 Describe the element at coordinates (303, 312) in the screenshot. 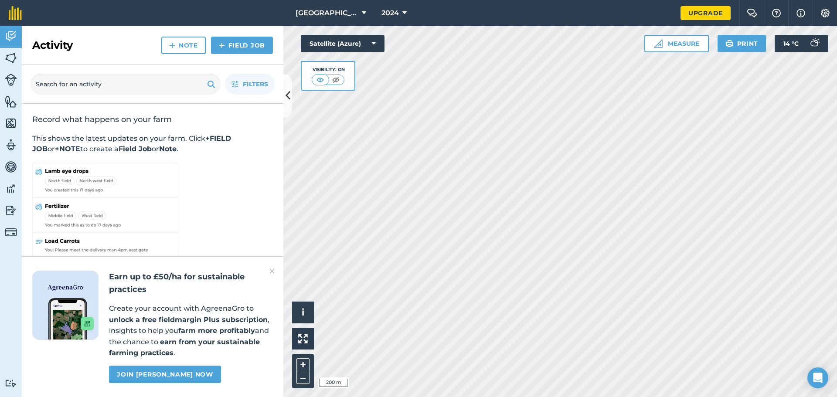

I see `span: i` at that location.